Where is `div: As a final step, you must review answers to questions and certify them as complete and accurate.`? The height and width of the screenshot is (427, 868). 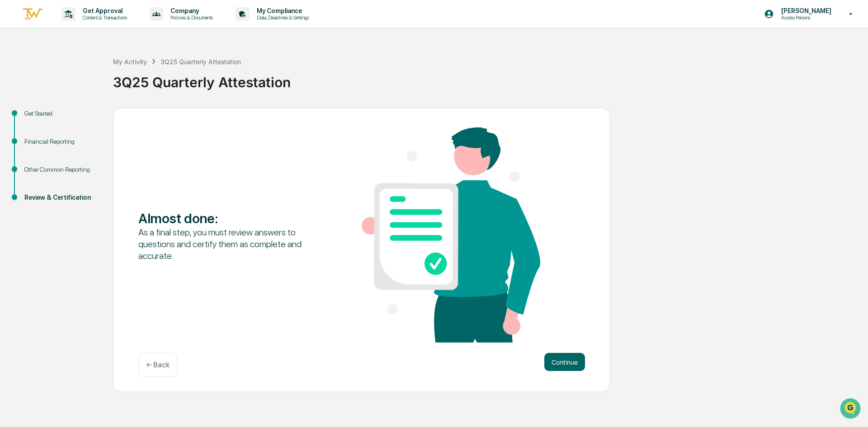
div: As a final step, you must review answers to questions and certify them as complete and accurate. is located at coordinates (227, 244).